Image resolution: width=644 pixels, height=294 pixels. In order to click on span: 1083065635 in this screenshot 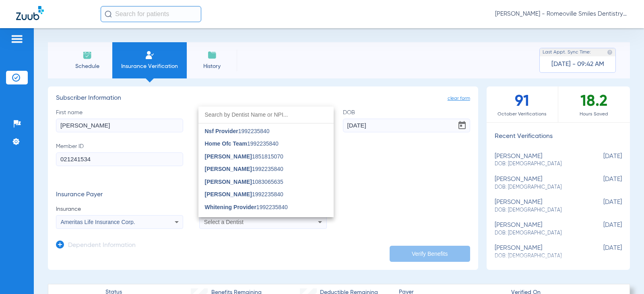, I will do `click(244, 182)`.